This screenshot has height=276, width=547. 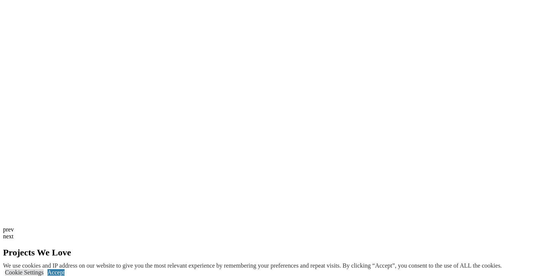 What do you see at coordinates (56, 272) in the screenshot?
I see `a: Accept` at bounding box center [56, 272].